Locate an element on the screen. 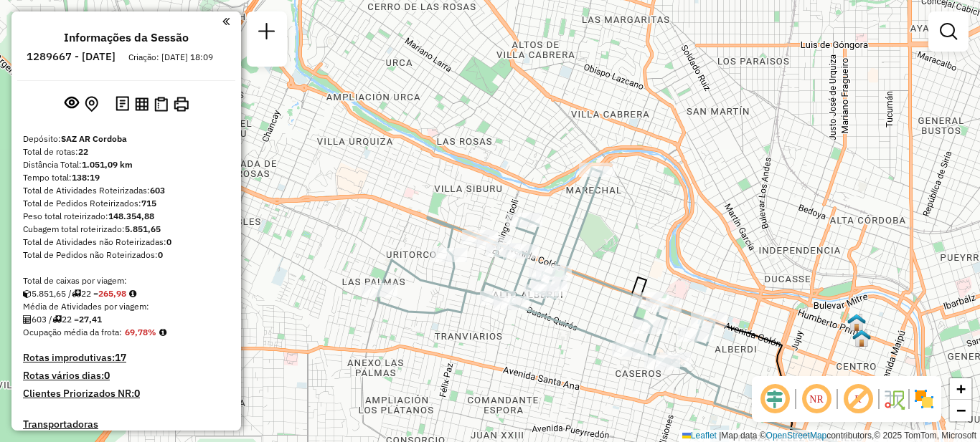 The image size is (980, 442). em: Média calculada utilizando a maior ocupação (%Peso ou %Cubagem) de cada rota da sessão. Rotas cro... is located at coordinates (162, 333).